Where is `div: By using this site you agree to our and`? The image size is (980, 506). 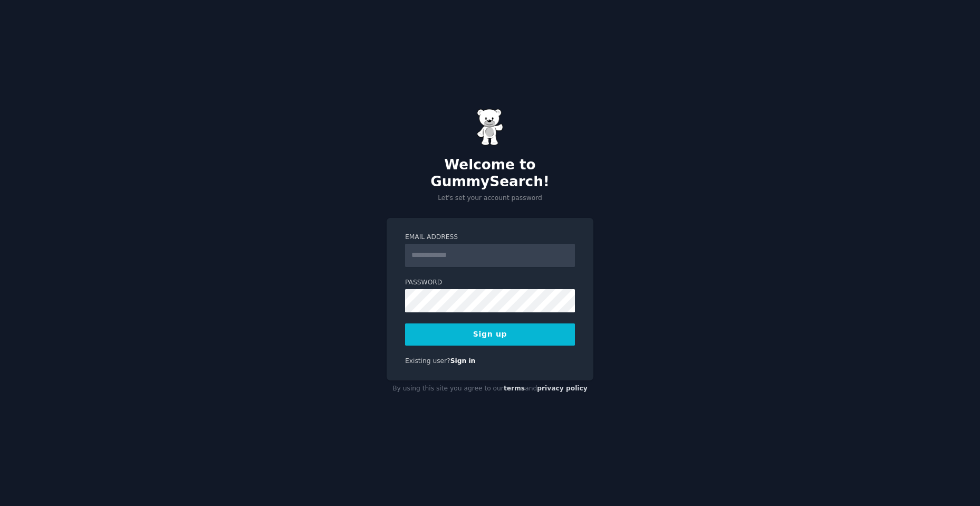
div: By using this site you agree to our and is located at coordinates (490, 389).